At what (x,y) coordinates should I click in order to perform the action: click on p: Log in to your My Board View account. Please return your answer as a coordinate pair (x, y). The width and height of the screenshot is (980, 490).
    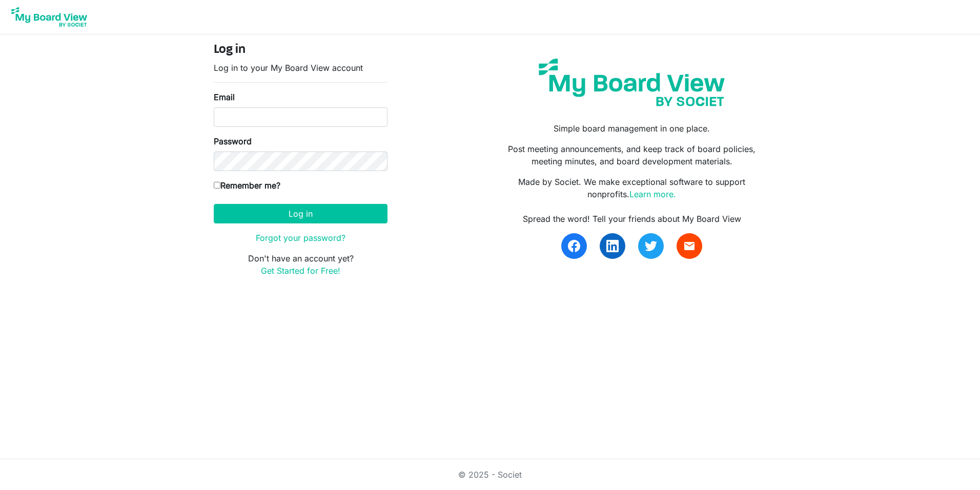
    Looking at the image, I should click on (301, 67).